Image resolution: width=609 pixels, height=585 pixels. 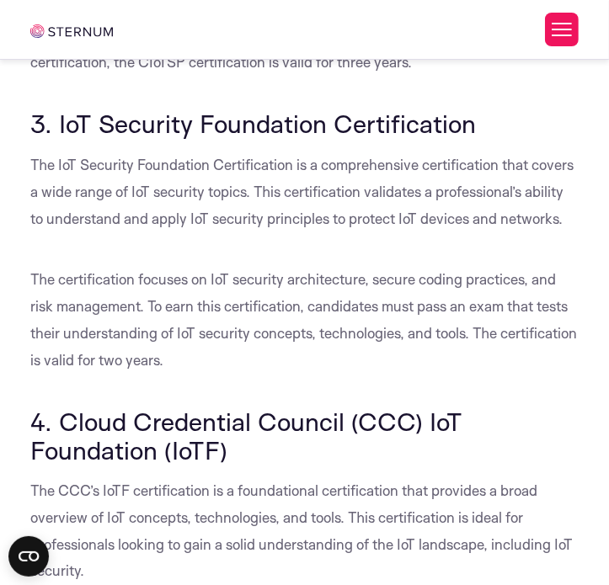 What do you see at coordinates (29, 556) in the screenshot?
I see `button: Open CMP widget` at bounding box center [29, 556].